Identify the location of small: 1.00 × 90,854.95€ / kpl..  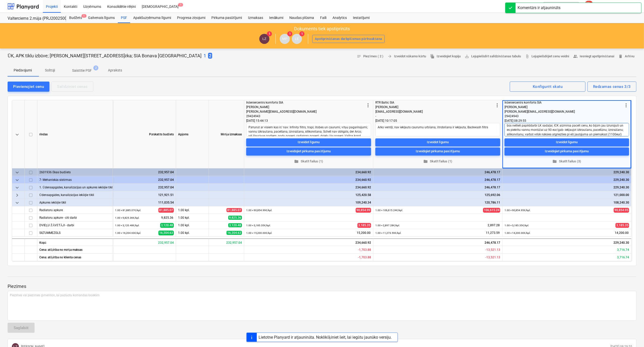
(518, 210).